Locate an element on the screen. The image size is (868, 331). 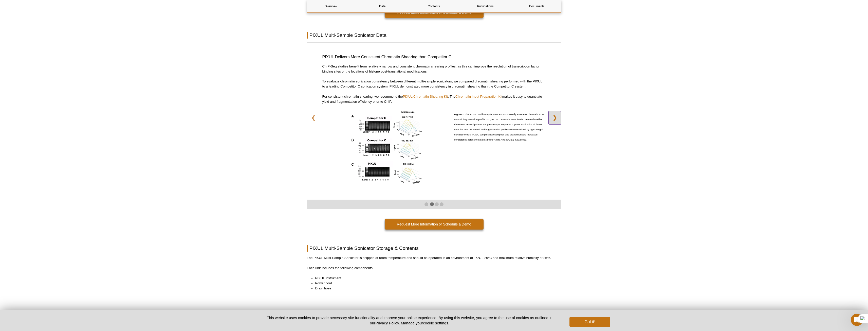
em: Nucleic Acids Res. is located at coordinates (495, 140).